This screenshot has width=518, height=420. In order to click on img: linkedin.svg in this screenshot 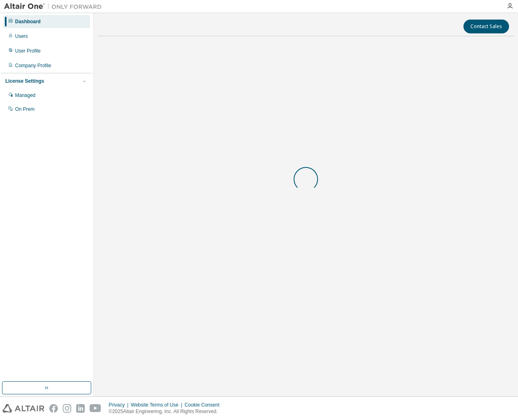, I will do `click(80, 408)`.